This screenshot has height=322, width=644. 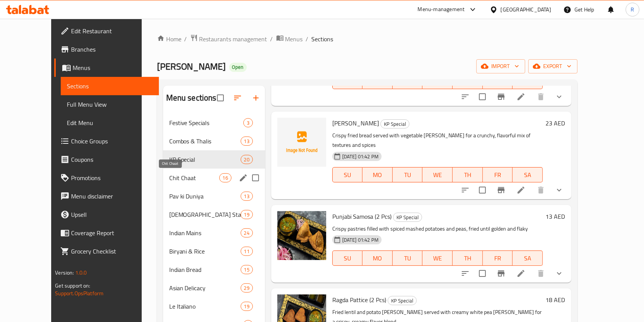 What do you see at coordinates (112, 196) in the screenshot?
I see `span: Menu disclaimer` at bounding box center [112, 196].